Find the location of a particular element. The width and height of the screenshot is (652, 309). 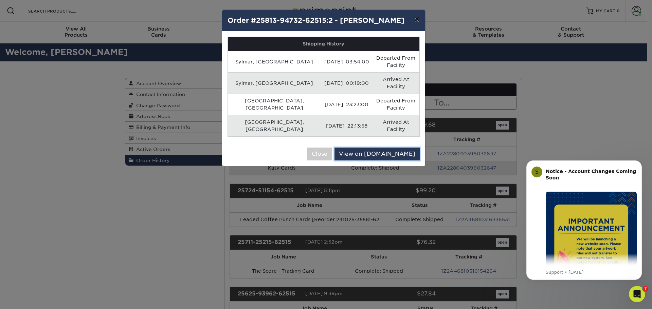

div: message notification from Support, 4d ago. Notice - Account Changes Coming Soon ​ Past Order File... is located at coordinates (68, 70).